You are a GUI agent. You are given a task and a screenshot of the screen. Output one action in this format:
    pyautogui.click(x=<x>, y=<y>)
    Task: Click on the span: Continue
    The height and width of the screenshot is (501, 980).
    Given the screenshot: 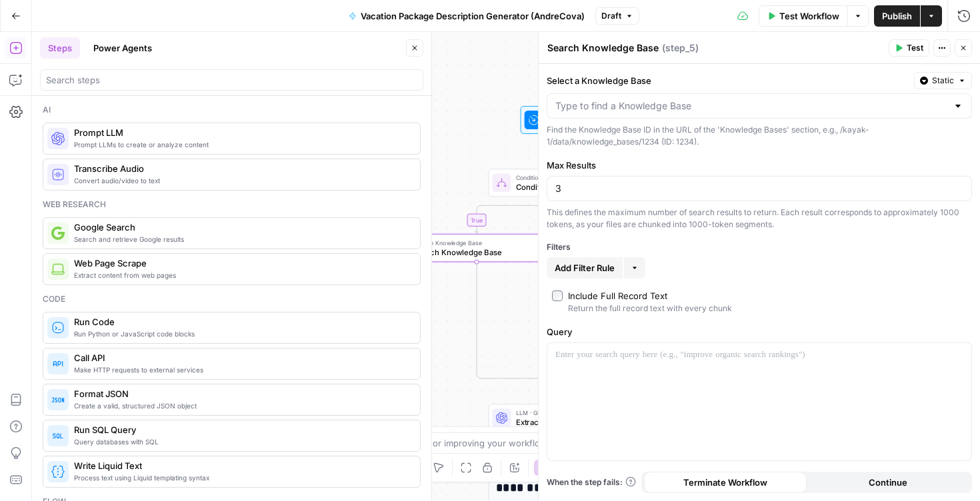 What is the action you would take?
    pyautogui.click(x=889, y=482)
    